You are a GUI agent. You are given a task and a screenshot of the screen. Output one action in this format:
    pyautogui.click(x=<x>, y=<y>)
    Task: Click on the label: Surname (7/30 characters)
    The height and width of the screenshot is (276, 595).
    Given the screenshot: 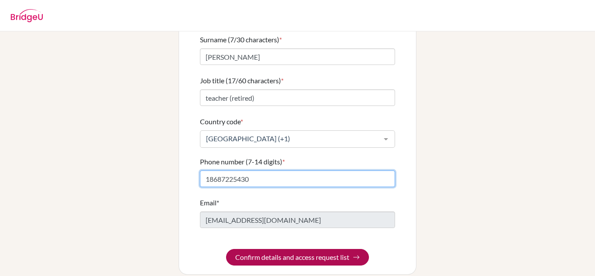 What is the action you would take?
    pyautogui.click(x=241, y=40)
    